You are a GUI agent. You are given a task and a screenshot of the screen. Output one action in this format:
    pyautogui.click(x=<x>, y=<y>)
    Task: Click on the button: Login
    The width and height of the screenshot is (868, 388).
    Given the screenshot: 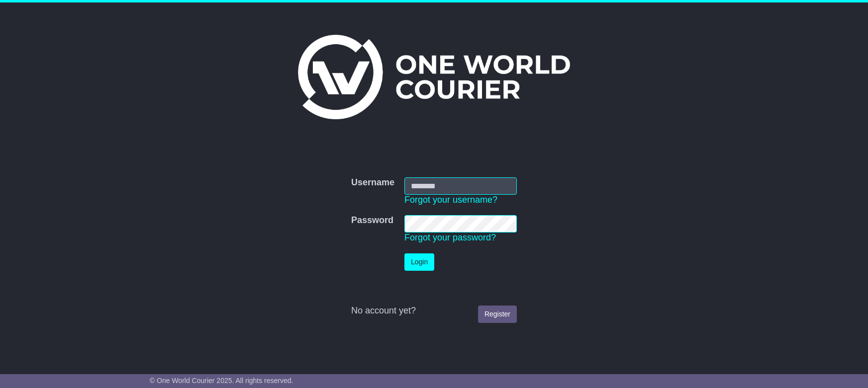 What is the action you would take?
    pyautogui.click(x=419, y=262)
    